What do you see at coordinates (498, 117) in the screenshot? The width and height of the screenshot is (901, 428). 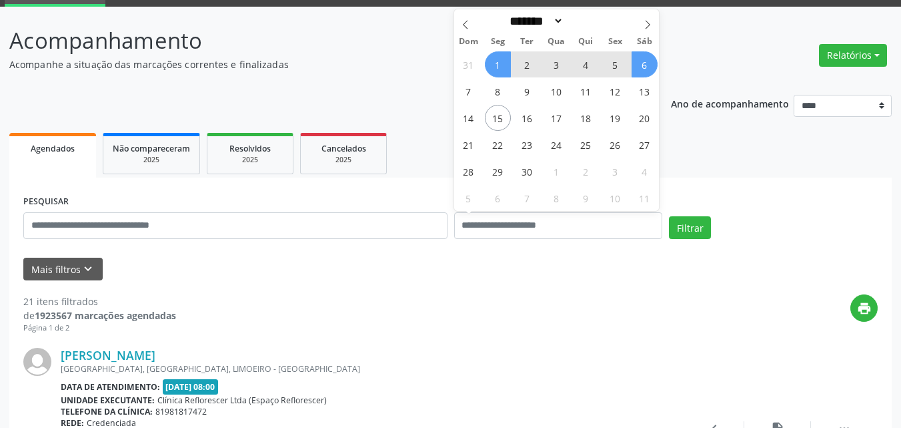 I see `span: Setembro 15, 2025` at bounding box center [498, 117].